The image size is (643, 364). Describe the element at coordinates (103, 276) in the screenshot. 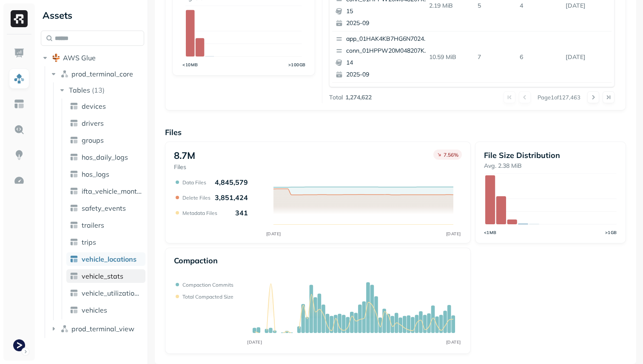

I see `span: vehicle_stats` at that location.